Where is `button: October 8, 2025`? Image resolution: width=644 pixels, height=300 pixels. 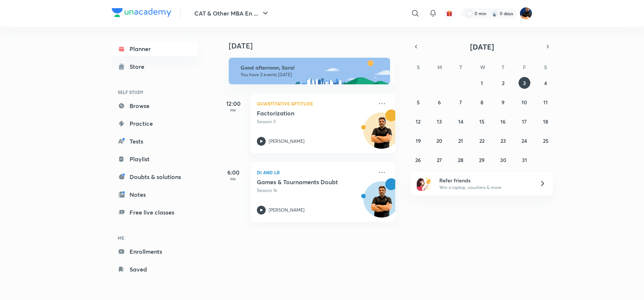
button: October 8, 2025 is located at coordinates (482, 102).